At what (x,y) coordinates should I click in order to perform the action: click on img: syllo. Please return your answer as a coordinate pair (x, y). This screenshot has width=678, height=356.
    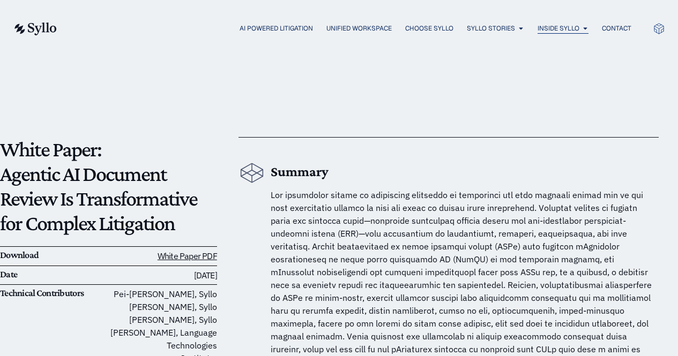
    Looking at the image, I should click on (35, 29).